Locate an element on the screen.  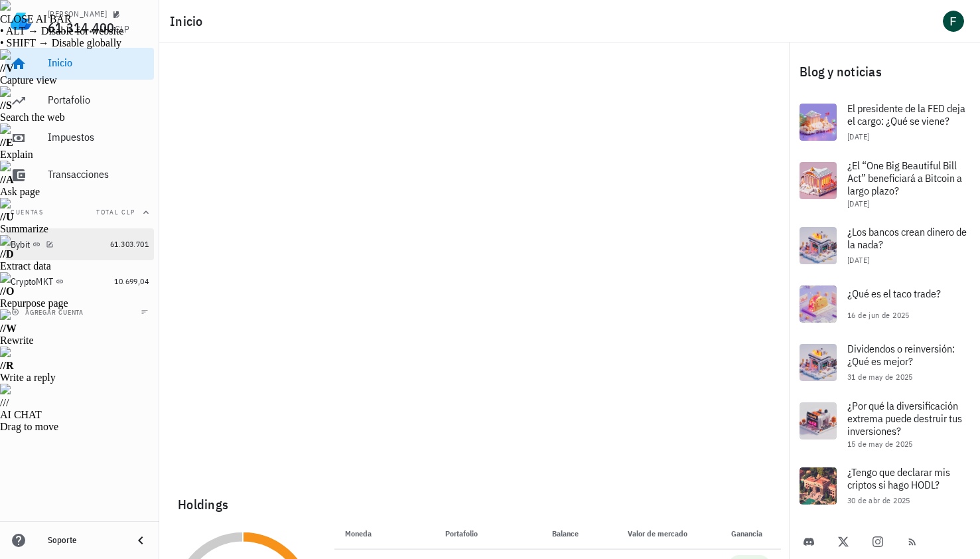
div: Holdings is located at coordinates (473, 504).